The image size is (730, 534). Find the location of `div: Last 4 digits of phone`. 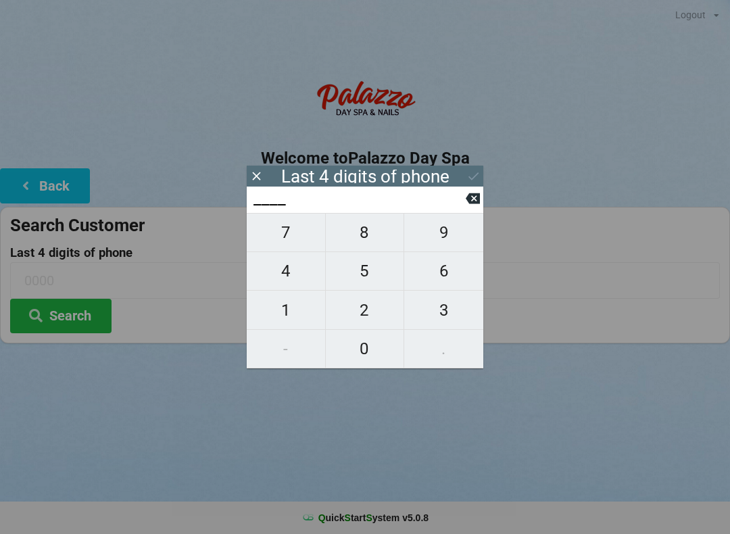

div: Last 4 digits of phone is located at coordinates (365, 177).